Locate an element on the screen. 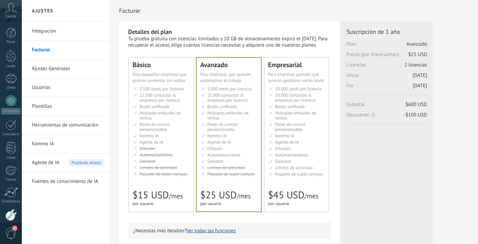  span: Para pequeñas empresas que quieren aumentar las ventas is located at coordinates (159, 77).